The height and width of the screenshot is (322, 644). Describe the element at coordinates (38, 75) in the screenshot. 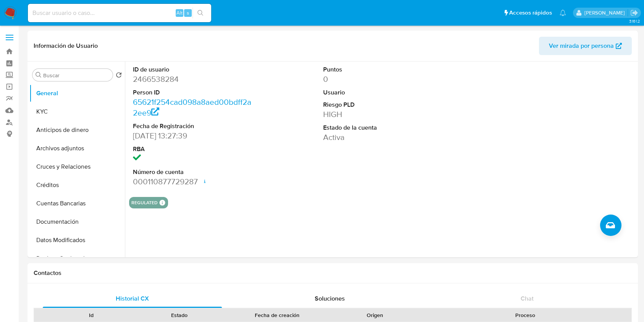

I see `button: Buscar` at that location.